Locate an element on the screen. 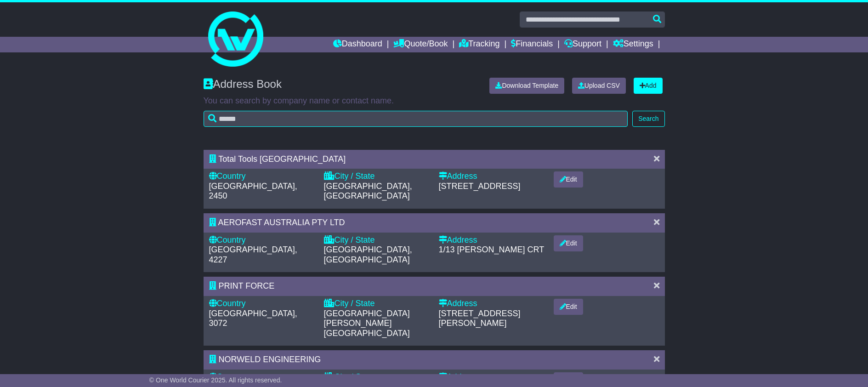  a: Tracking is located at coordinates (479, 45).